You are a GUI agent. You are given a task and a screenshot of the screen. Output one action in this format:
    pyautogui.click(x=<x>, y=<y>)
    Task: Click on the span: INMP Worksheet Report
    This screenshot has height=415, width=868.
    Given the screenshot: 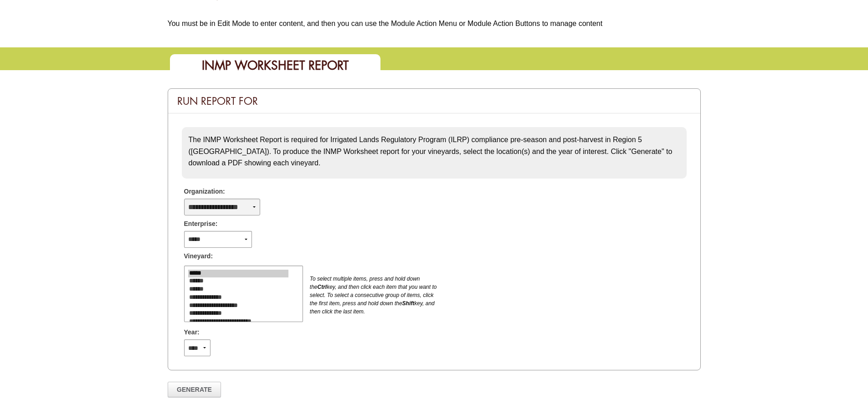 What is the action you would take?
    pyautogui.click(x=275, y=65)
    